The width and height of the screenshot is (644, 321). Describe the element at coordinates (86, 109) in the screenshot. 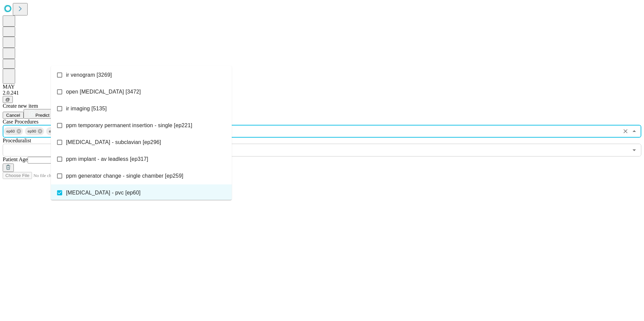

I see `span: ir imaging [5135]` at that location.